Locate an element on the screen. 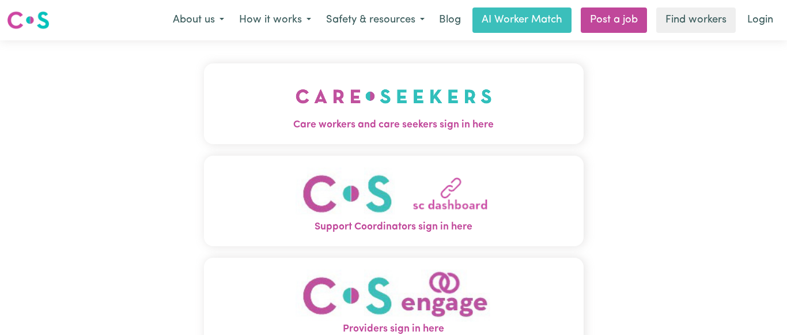 The height and width of the screenshot is (335, 787). button: Safety & resources is located at coordinates (375, 20).